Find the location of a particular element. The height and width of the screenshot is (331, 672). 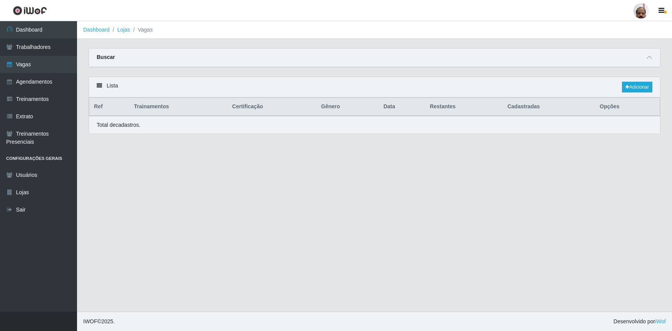

span: © 2025 . is located at coordinates (99, 321).